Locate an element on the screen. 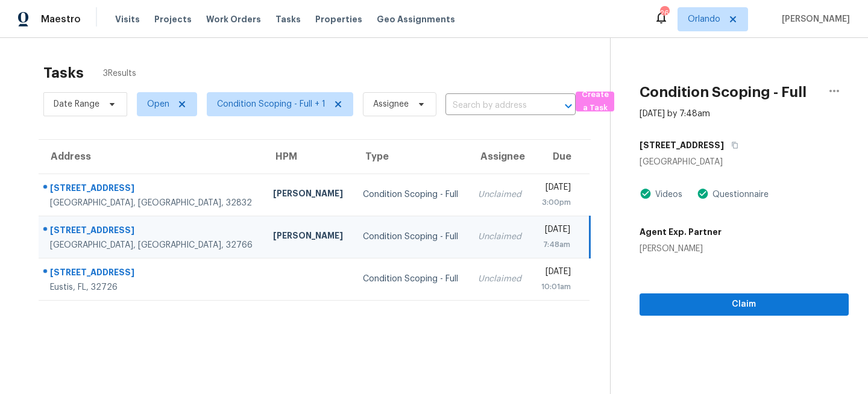 The height and width of the screenshot is (394, 868). div: Videos is located at coordinates (666, 195).